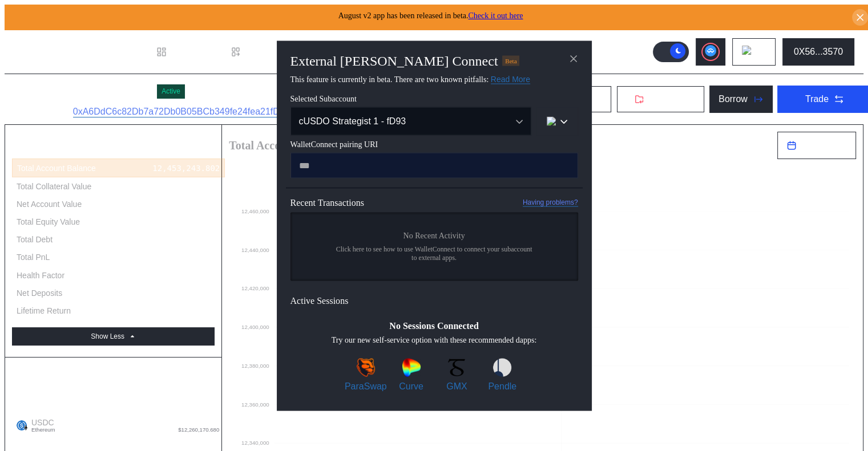  I want to click on span: Active Sessions, so click(319, 300).